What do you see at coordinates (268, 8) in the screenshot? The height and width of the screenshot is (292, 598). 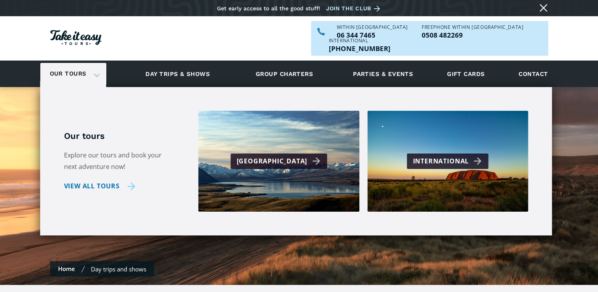 I see `div: Get early access to all the good stuff!` at bounding box center [268, 8].